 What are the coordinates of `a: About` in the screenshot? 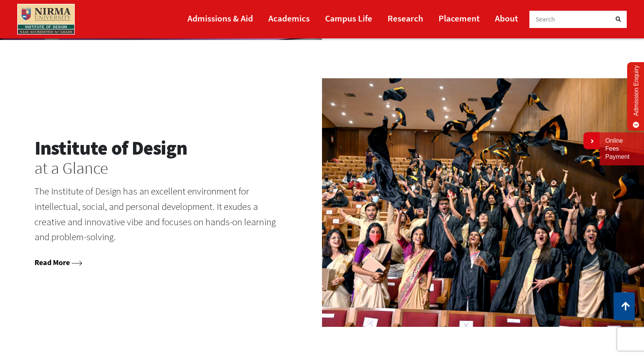 It's located at (506, 18).